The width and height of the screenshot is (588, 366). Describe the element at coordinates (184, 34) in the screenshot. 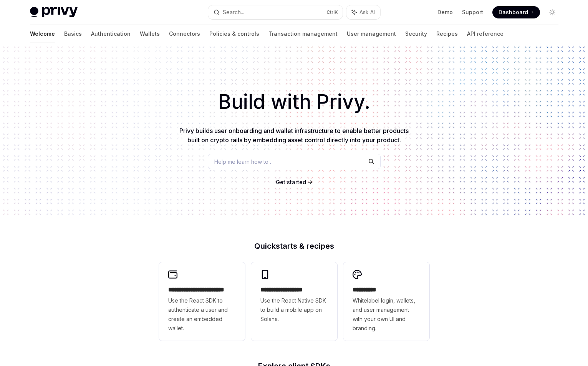

I see `a: Connectors` at that location.